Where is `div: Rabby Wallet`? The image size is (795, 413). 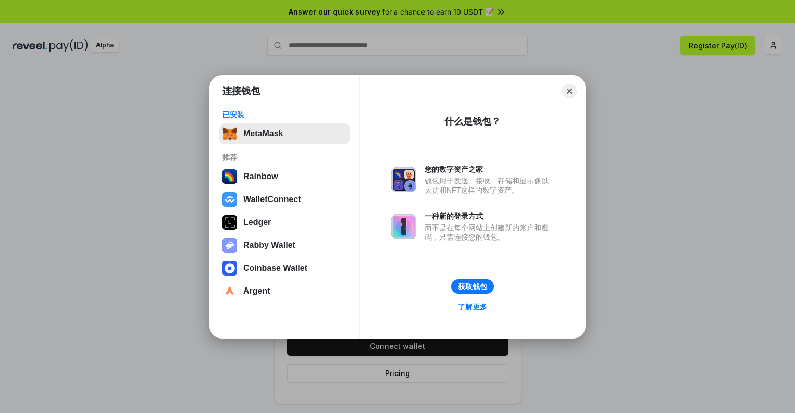
div: Rabby Wallet is located at coordinates (269, 245).